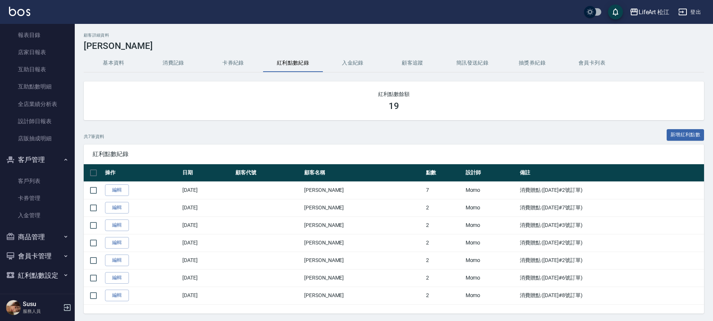  Describe the element at coordinates (413, 63) in the screenshot. I see `button: 顧客追蹤` at that location.